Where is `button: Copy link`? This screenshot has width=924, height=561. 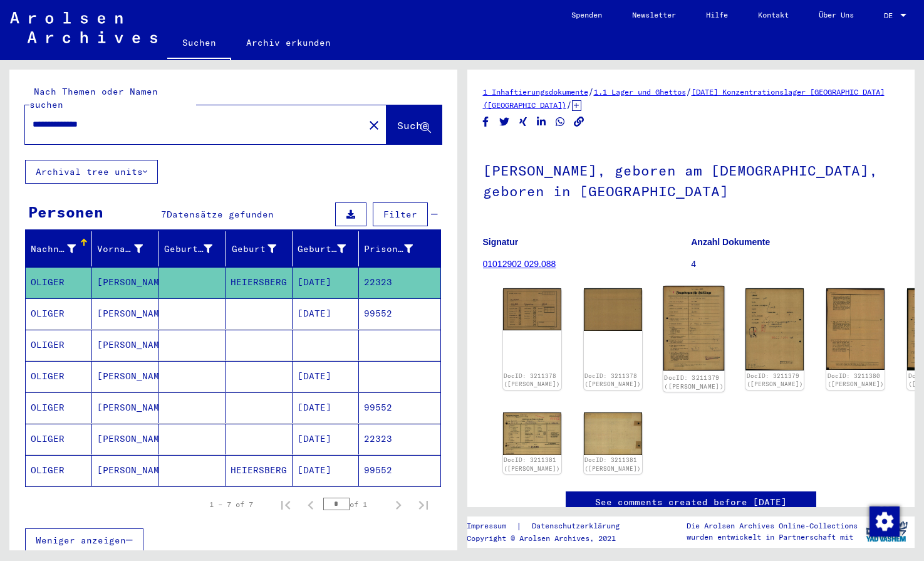 button: Copy link is located at coordinates (579, 121).